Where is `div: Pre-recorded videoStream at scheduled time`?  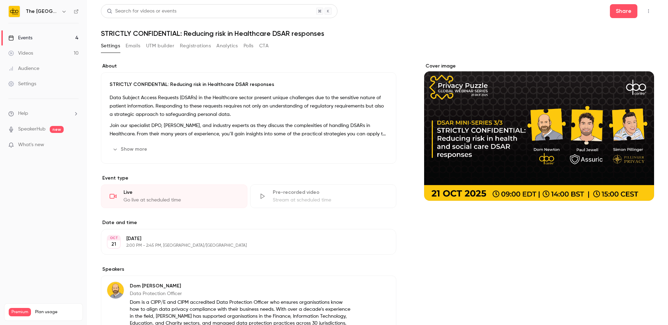 div: Pre-recorded videoStream at scheduled time is located at coordinates (323, 196).